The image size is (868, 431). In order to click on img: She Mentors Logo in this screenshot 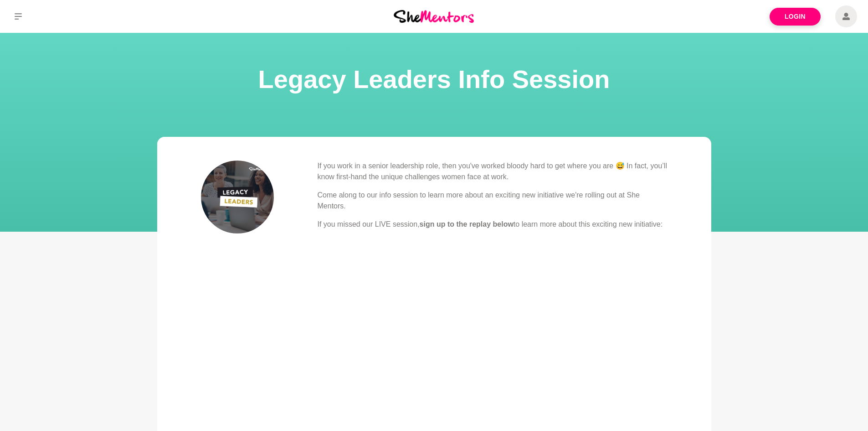, I will do `click(434, 16)`.